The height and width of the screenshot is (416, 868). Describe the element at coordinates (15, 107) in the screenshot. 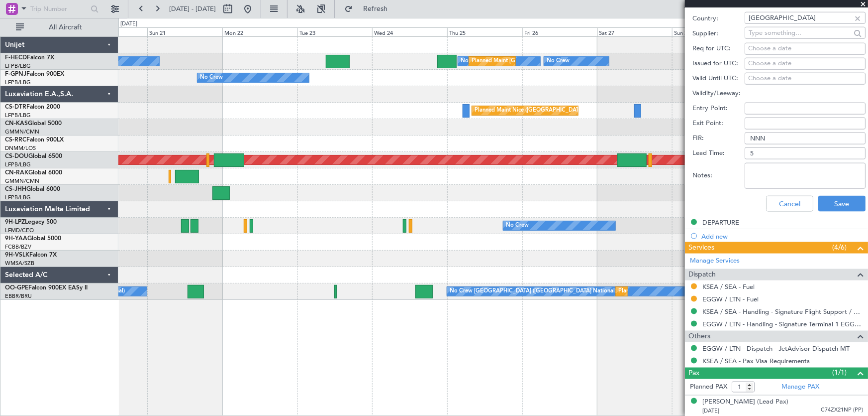

I see `span: CS-DTR` at that location.